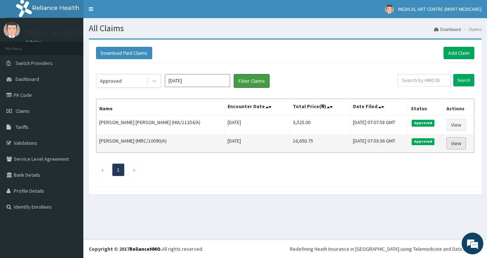  What do you see at coordinates (319, 143) in the screenshot?
I see `td: 16,693.75` at bounding box center [319, 143].